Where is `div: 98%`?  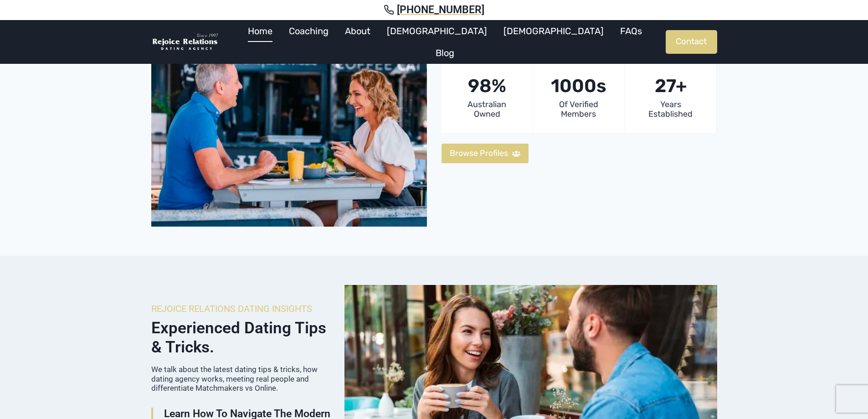 div: 98% is located at coordinates (487, 86).